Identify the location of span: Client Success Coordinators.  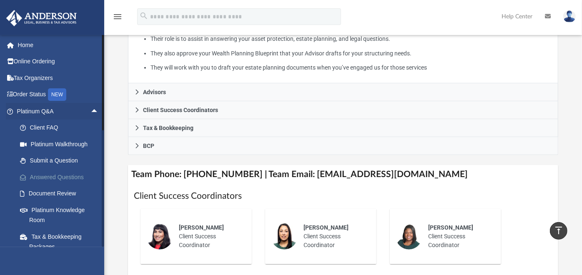
(180, 110).